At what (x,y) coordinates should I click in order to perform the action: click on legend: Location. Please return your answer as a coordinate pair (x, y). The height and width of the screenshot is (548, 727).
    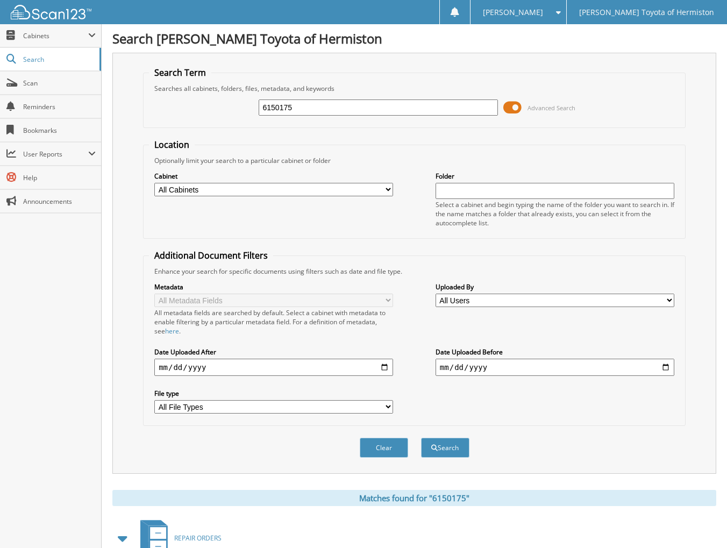
    Looking at the image, I should click on (172, 145).